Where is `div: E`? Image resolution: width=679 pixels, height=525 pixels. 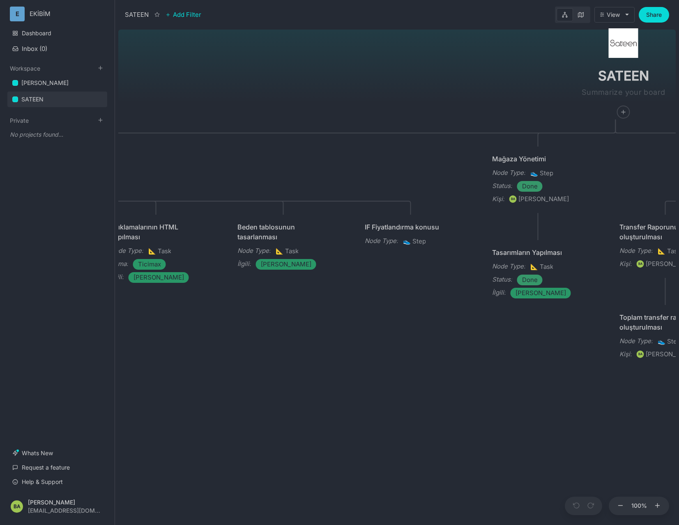
div: E is located at coordinates (17, 14).